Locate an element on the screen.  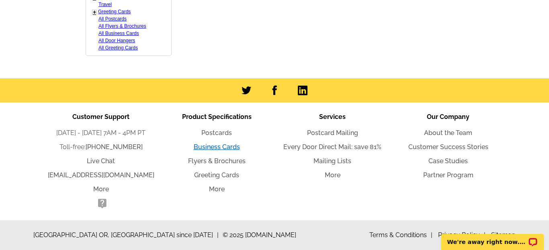
a: All Door Hangers is located at coordinates (117, 41).